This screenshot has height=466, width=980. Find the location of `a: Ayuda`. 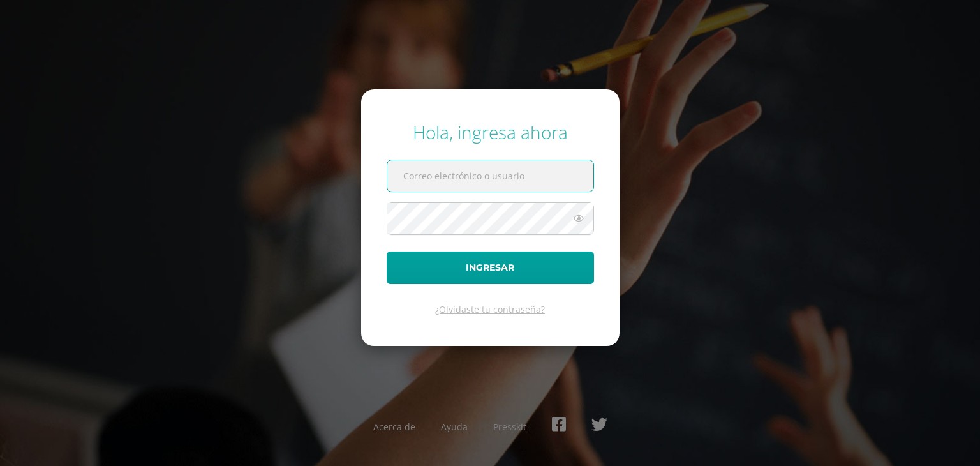

a: Ayuda is located at coordinates (454, 426).